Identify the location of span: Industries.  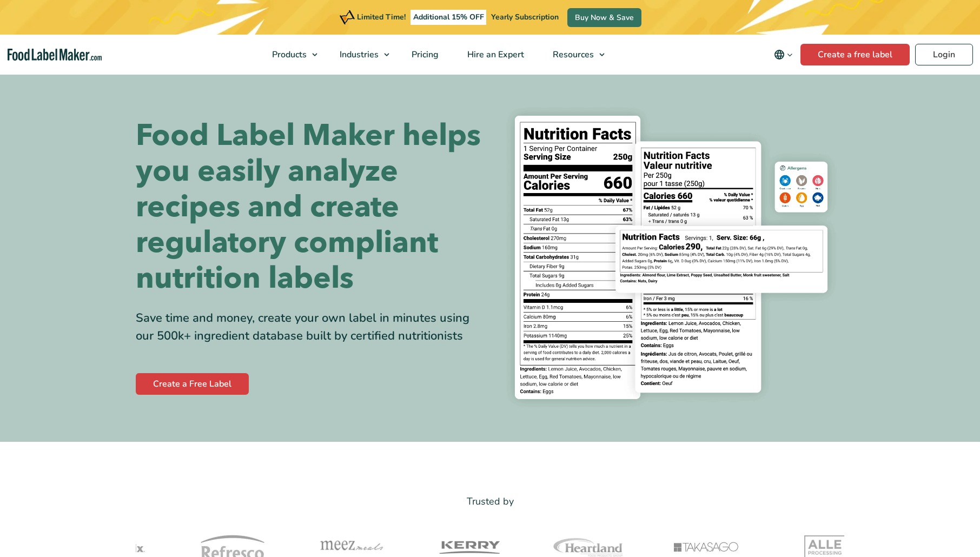
(358, 54).